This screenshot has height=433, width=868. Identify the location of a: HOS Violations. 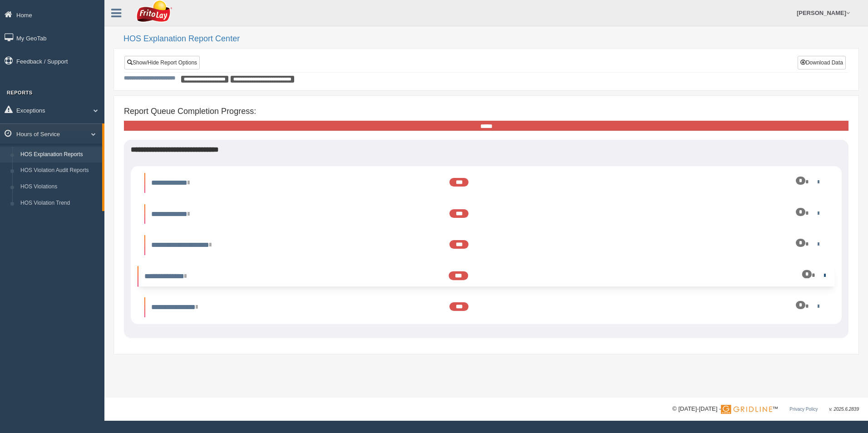
(59, 187).